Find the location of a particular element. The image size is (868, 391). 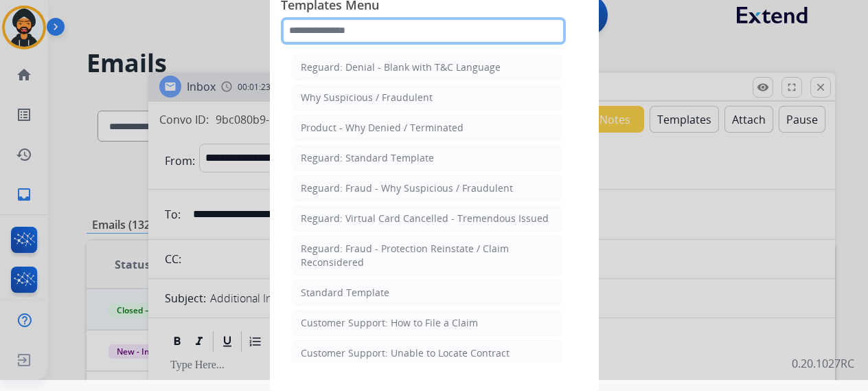

div: Product - Why Denied / Terminated is located at coordinates (381, 128).